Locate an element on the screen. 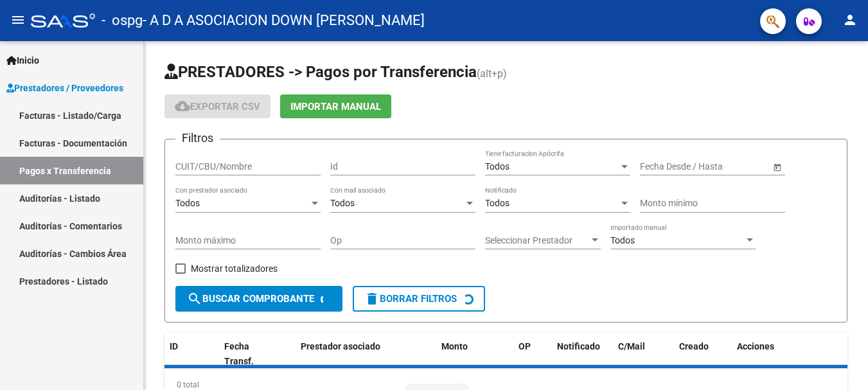 The image size is (868, 390). span: Exportar CSV is located at coordinates (217, 107).